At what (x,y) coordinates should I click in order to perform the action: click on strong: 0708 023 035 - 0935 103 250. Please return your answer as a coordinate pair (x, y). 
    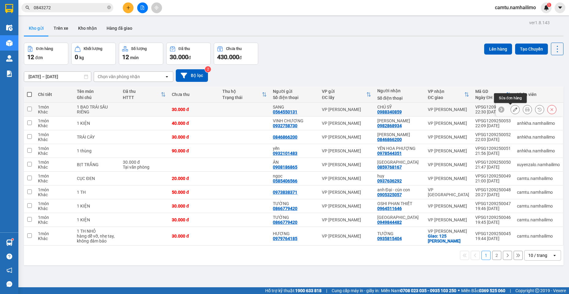
    Looking at the image, I should click on (428, 290).